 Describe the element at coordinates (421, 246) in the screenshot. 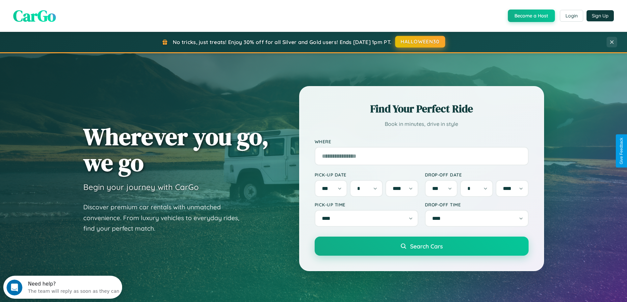

I see `button: Search Cars` at that location.